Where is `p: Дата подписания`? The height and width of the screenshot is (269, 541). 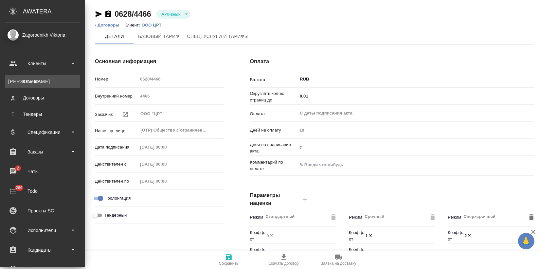
p: Дата подписания is located at coordinates (116, 147).